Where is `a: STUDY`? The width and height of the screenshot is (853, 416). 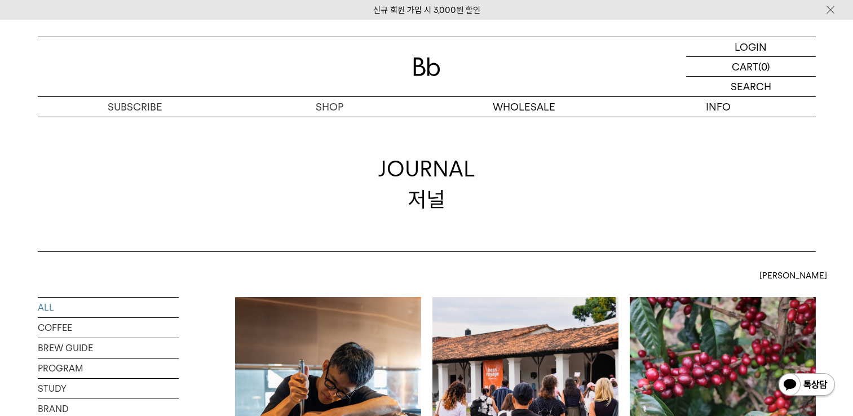
a: STUDY is located at coordinates (108, 389).